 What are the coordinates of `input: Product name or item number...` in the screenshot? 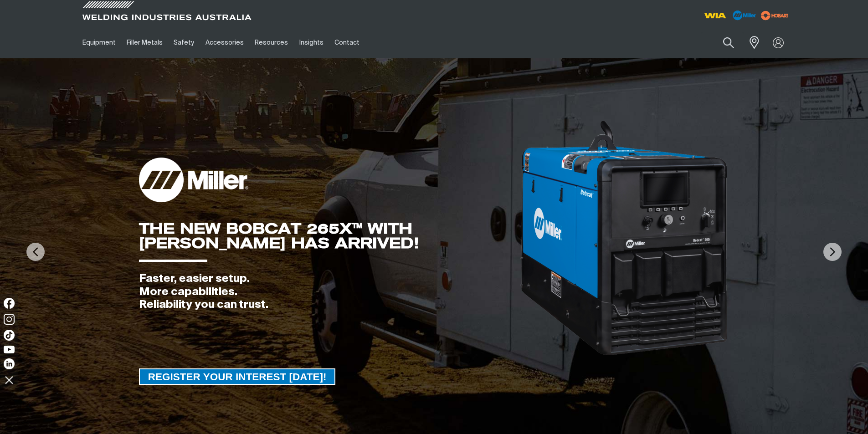 It's located at (722, 42).